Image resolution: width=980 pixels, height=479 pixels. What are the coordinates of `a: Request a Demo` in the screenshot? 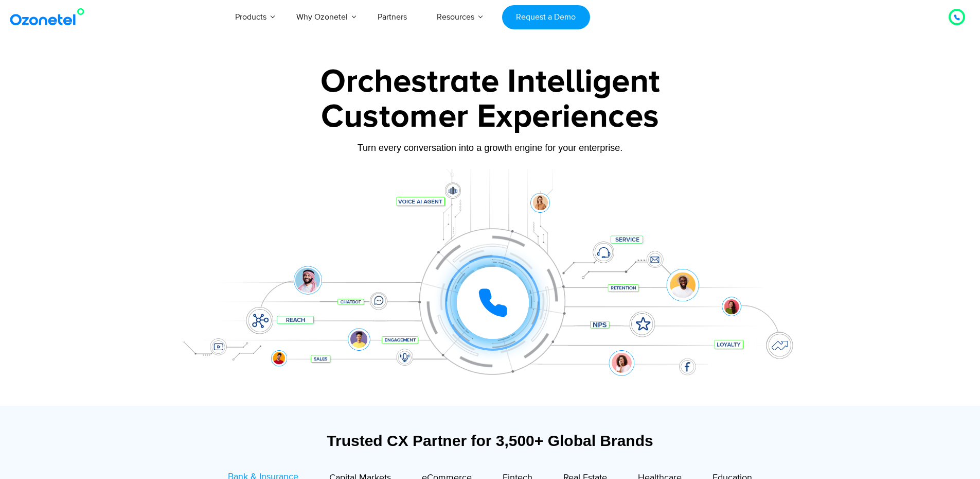 It's located at (546, 17).